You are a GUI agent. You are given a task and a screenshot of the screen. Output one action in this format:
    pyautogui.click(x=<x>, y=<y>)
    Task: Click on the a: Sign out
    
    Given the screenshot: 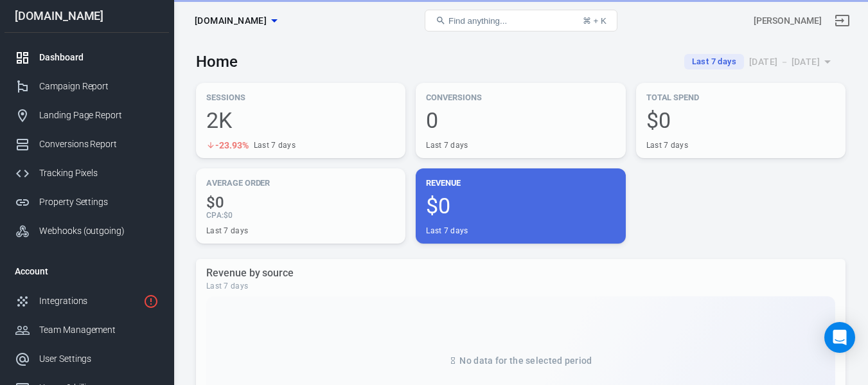 What is the action you would take?
    pyautogui.click(x=842, y=20)
    